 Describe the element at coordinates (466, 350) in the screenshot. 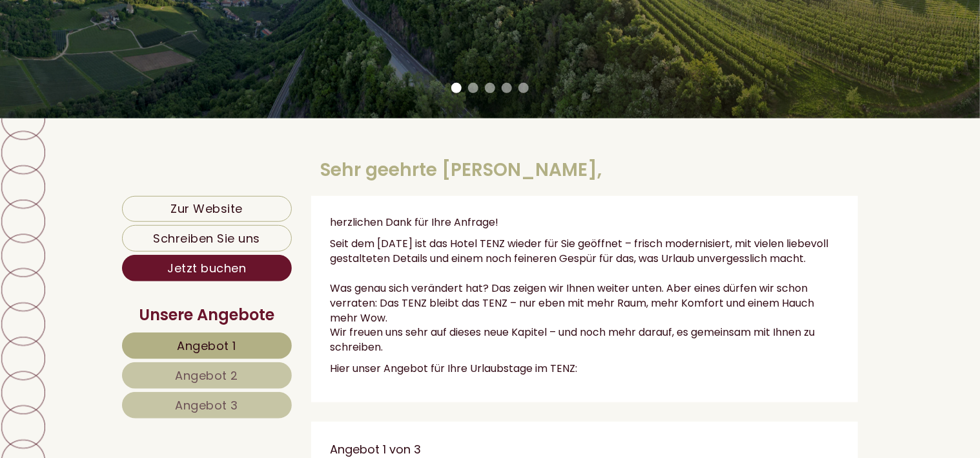

I see `button: Senden` at that location.